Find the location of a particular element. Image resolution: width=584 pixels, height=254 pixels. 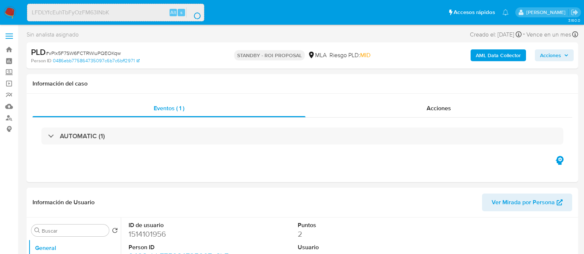

button: Ver Mirada por Persona is located at coordinates (527, 203).